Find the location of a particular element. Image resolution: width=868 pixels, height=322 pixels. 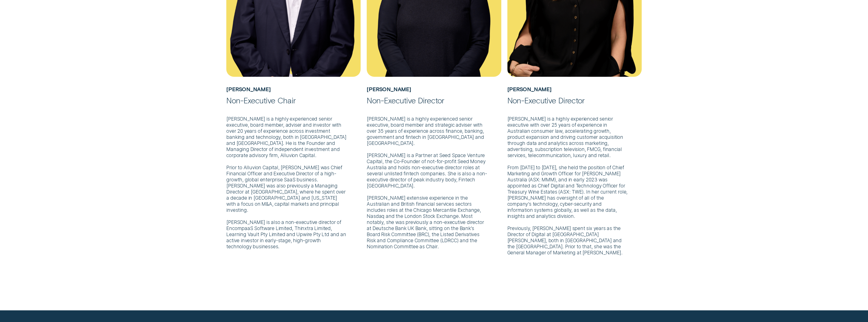

h5: Cathryn Lyall is located at coordinates (434, 86).